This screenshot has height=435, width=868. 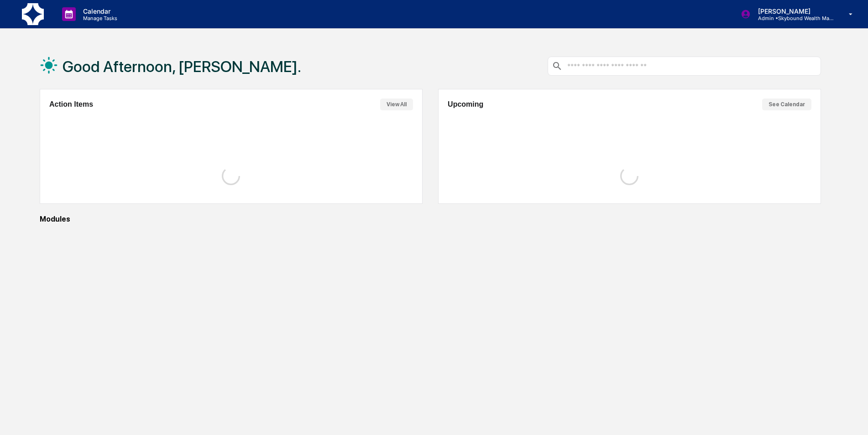 I want to click on button: See Calendar, so click(x=787, y=105).